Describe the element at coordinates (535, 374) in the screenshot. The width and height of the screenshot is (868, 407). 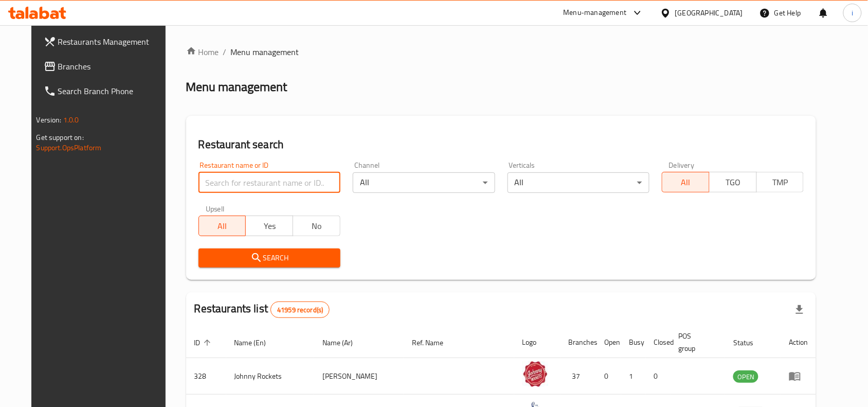
I see `img: Johnny Rockets` at that location.